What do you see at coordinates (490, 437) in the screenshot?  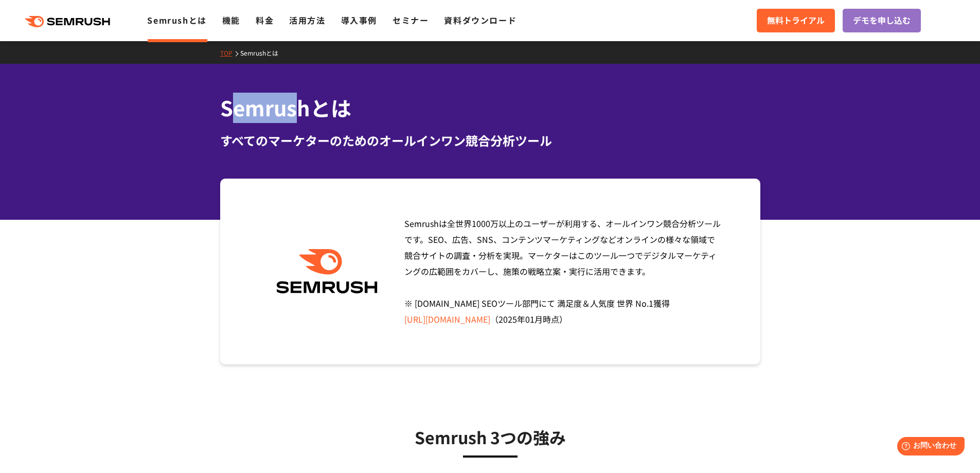 I see `h3: Semrush 3つの強み` at bounding box center [490, 437].